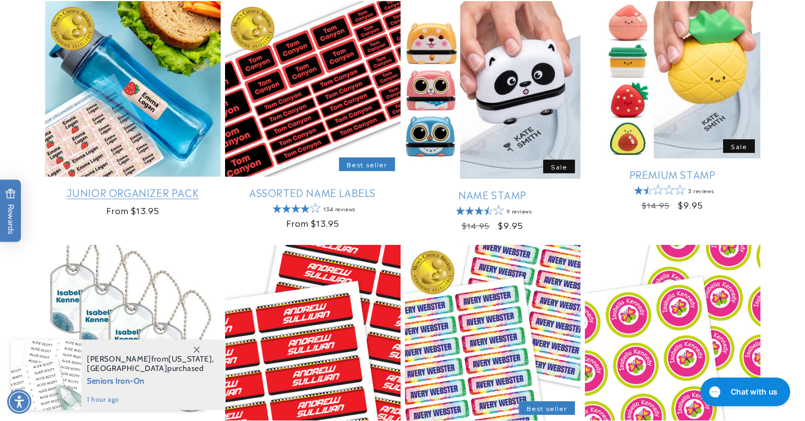 This screenshot has height=421, width=805. I want to click on a: Name Stamp, so click(492, 194).